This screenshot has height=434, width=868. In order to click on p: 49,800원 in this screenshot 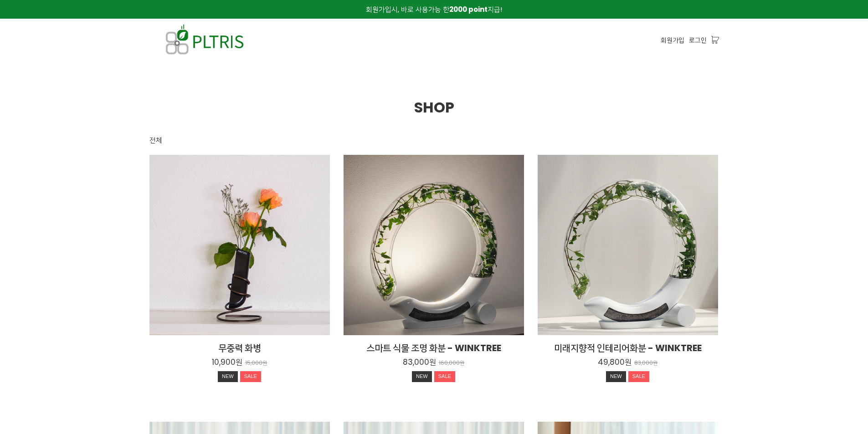, I will do `click(615, 362)`.